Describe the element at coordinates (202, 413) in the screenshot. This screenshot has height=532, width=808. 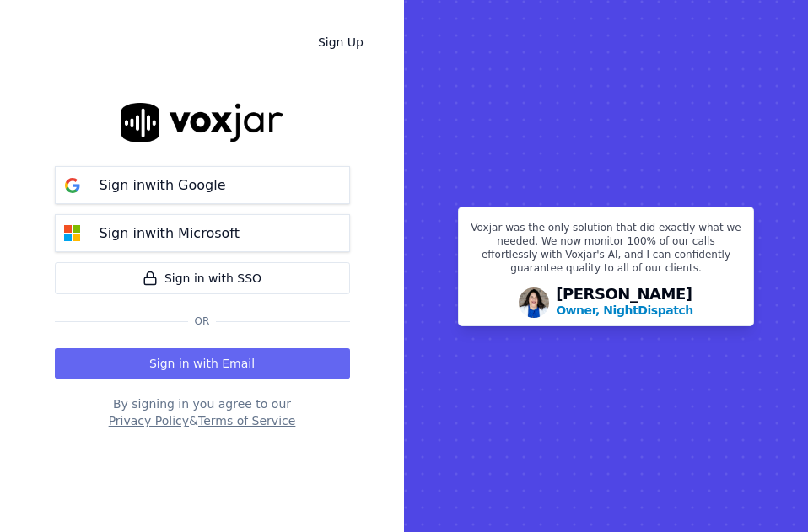
I see `div: By signing in you agree to our &` at that location.